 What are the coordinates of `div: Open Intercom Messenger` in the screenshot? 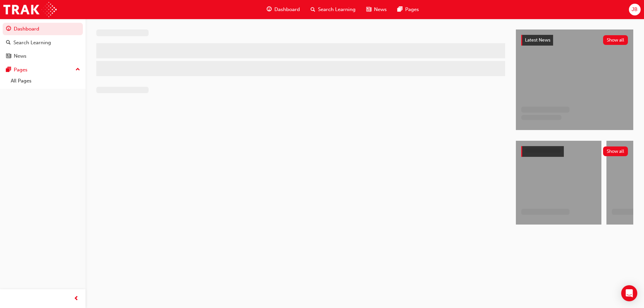 It's located at (629, 293).